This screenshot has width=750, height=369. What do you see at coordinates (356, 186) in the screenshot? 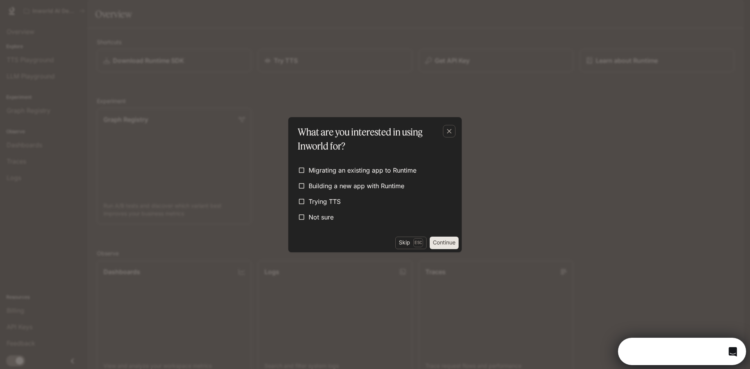
I see `span: Building a new app with Runtime` at bounding box center [356, 186].